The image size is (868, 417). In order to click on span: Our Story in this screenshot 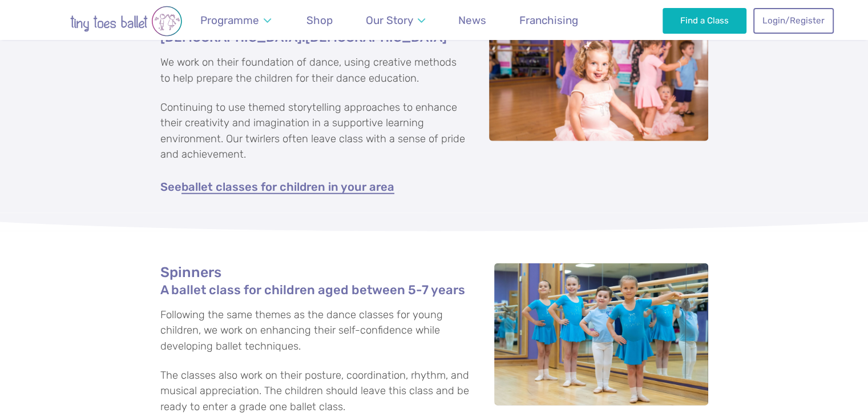, I will do `click(389, 20)`.